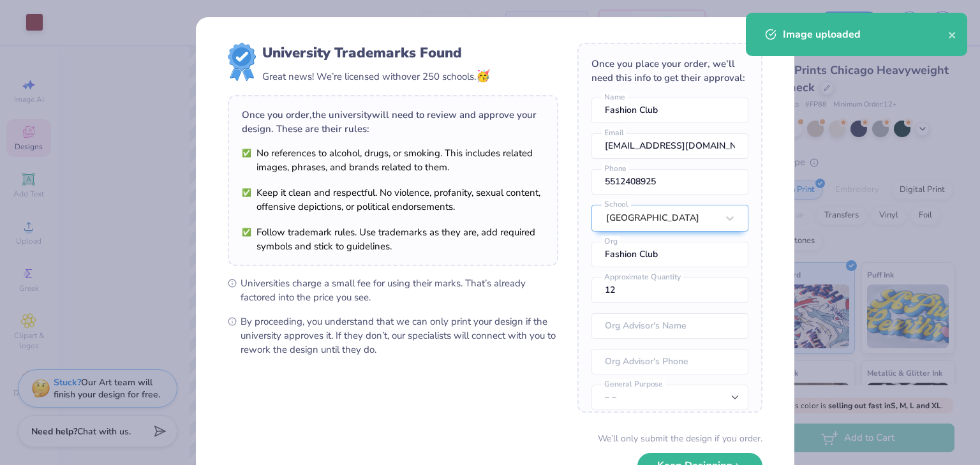 This screenshot has width=980, height=465. What do you see at coordinates (670, 255) in the screenshot?
I see `input: Org` at bounding box center [670, 255].